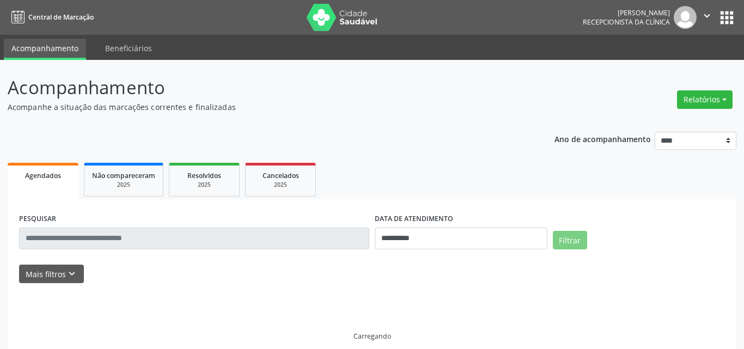  Describe the element at coordinates (602, 138) in the screenshot. I see `p: Ano de acompanhamento` at that location.